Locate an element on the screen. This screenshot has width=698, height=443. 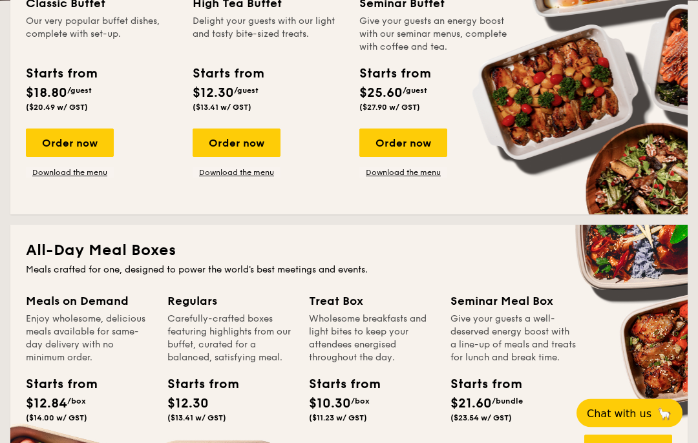
div: Wholesome breakfasts and light bites to keep your attendees energised throughout the day. is located at coordinates (372, 339).